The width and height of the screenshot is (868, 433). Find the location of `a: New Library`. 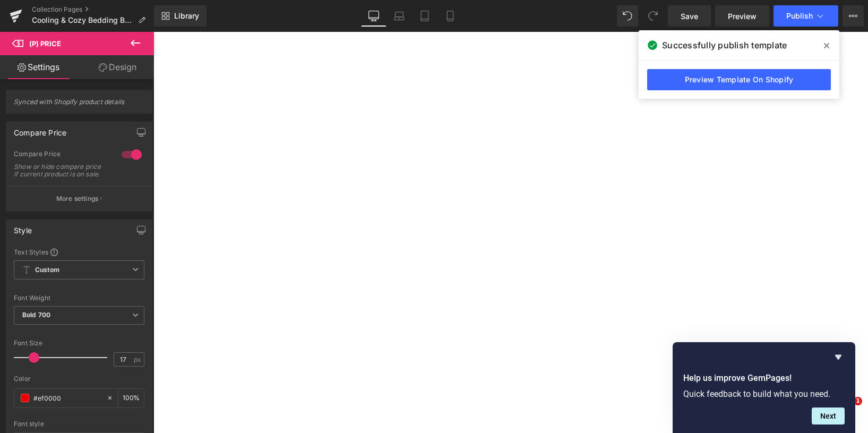

a: New Library is located at coordinates (180, 16).